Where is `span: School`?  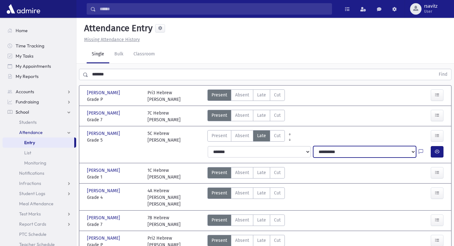
span: School is located at coordinates (22, 112).